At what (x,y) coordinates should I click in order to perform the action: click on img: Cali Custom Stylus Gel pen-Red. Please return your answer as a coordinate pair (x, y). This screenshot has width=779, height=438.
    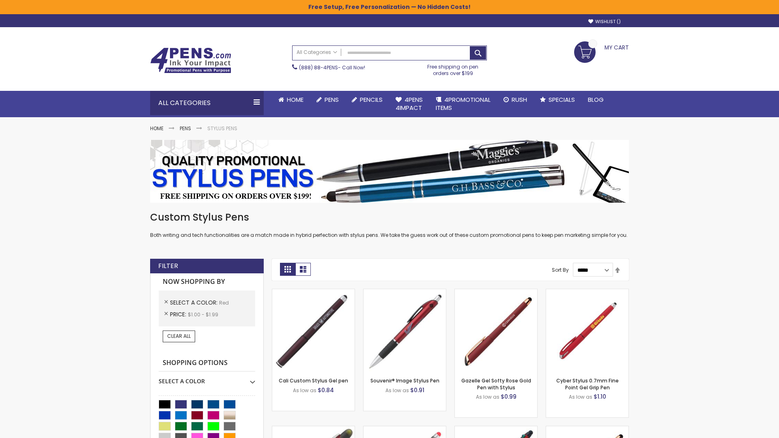
    Looking at the image, I should click on (313, 330).